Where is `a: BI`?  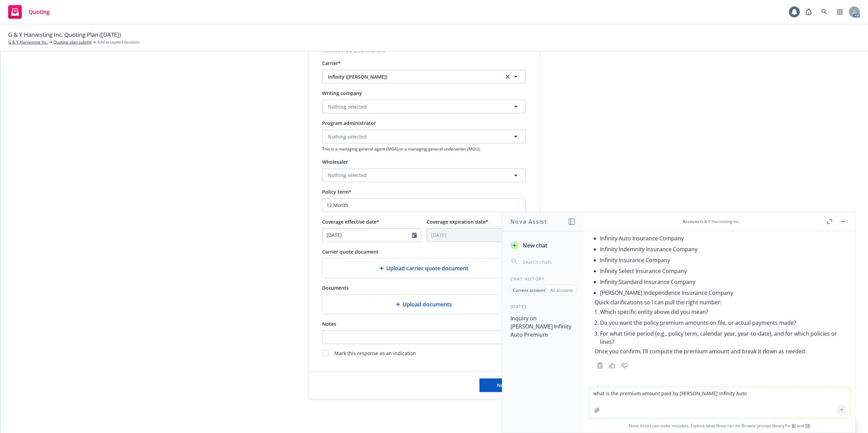
a: BI is located at coordinates (794, 426).